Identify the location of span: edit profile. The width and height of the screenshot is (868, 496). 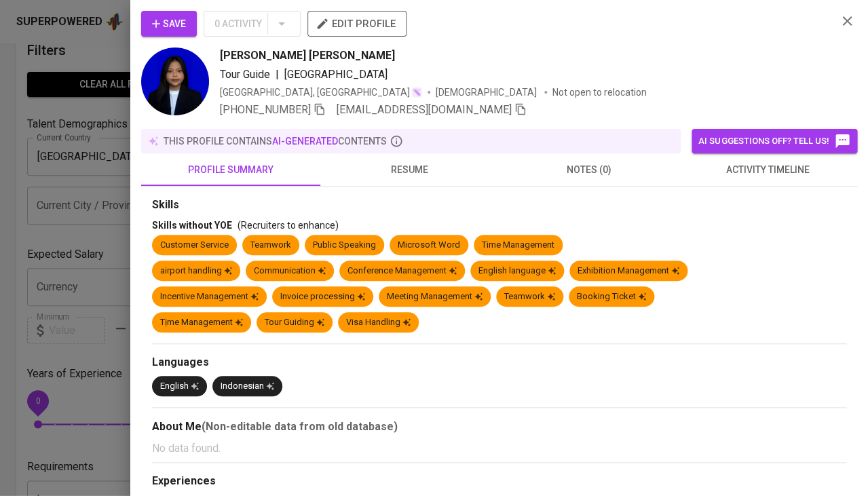
(357, 24).